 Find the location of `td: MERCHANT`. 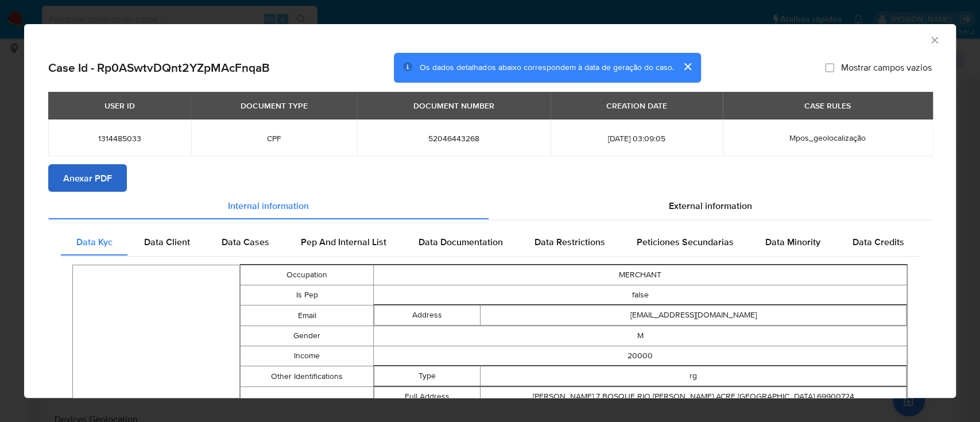

td: MERCHANT is located at coordinates (640, 274).